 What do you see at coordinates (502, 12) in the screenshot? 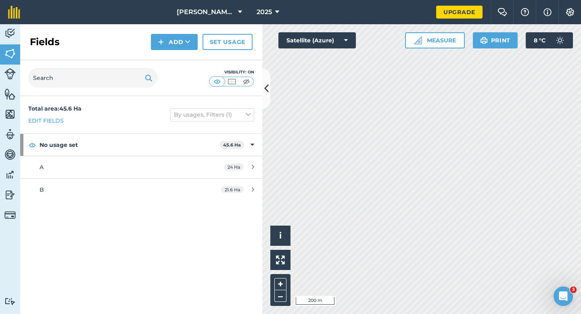
I see `img: Two speech bubbles overlapping with the left bubble in the forefront` at bounding box center [502, 12].